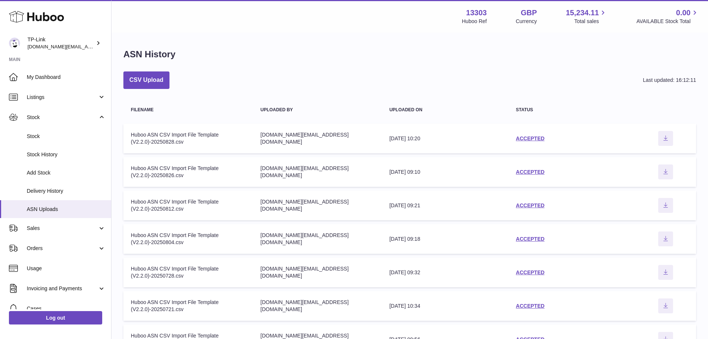 The image size is (708, 339). Describe the element at coordinates (445, 110) in the screenshot. I see `th: Uploaded on` at that location.